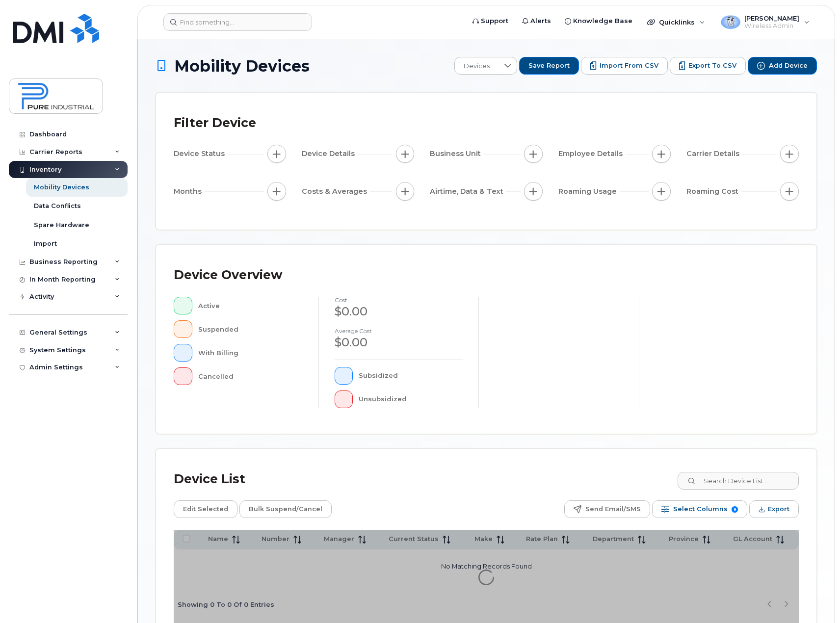  Describe the element at coordinates (477, 66) in the screenshot. I see `span: Devices` at that location.